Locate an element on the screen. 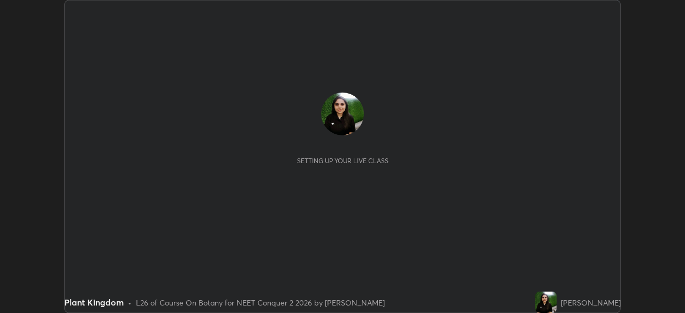  div: Setting up your live class is located at coordinates (343, 161).